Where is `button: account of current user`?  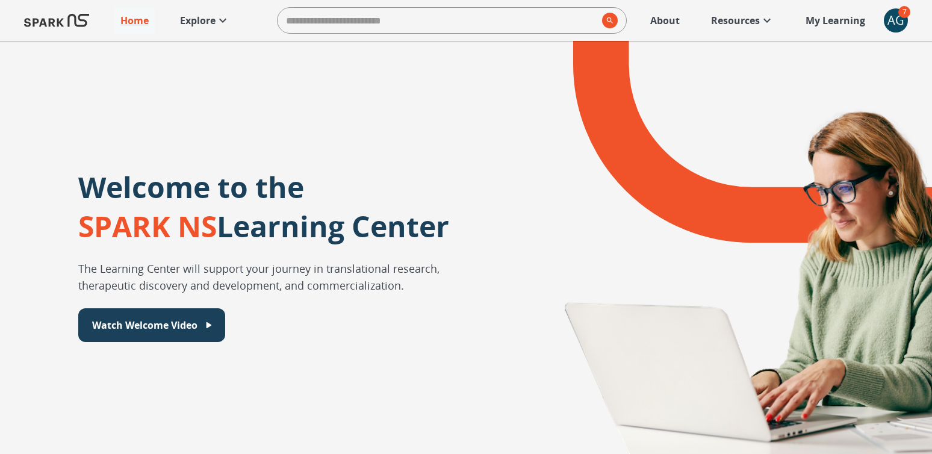 button: account of current user is located at coordinates (896, 20).